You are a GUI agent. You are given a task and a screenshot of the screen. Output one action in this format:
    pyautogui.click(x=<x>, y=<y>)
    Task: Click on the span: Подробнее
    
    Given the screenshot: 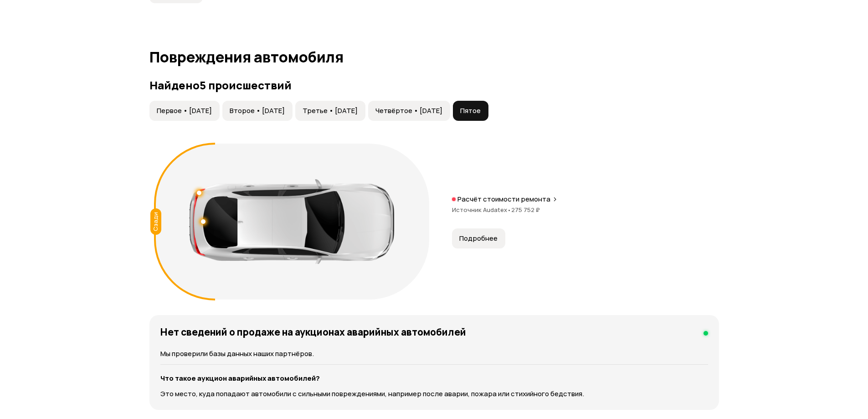 What is the action you would take?
    pyautogui.click(x=479, y=238)
    